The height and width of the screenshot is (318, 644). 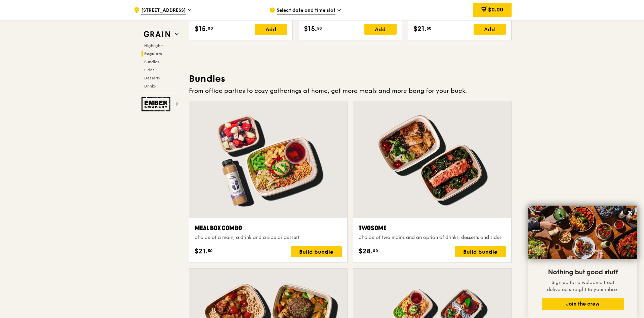 What do you see at coordinates (150, 86) in the screenshot?
I see `span: Drinks` at bounding box center [150, 86].